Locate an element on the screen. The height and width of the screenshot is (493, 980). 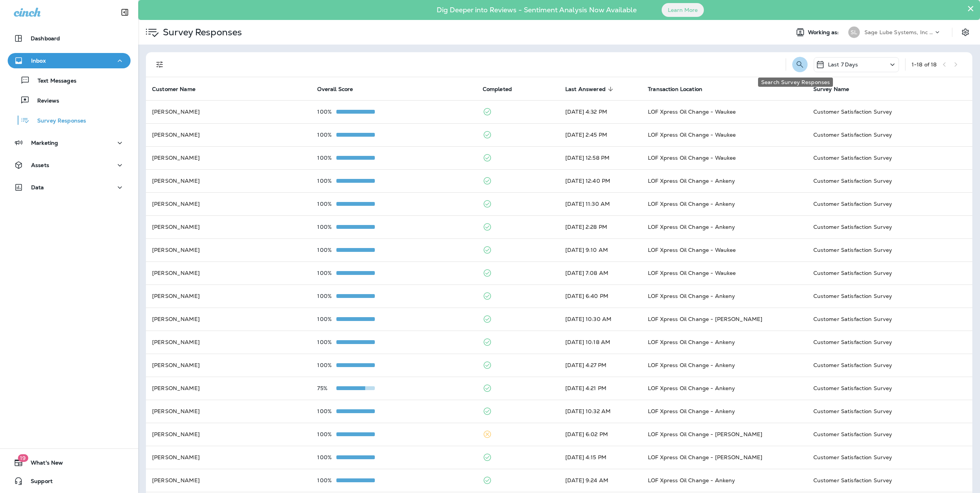
p: 75% is located at coordinates (326, 388).